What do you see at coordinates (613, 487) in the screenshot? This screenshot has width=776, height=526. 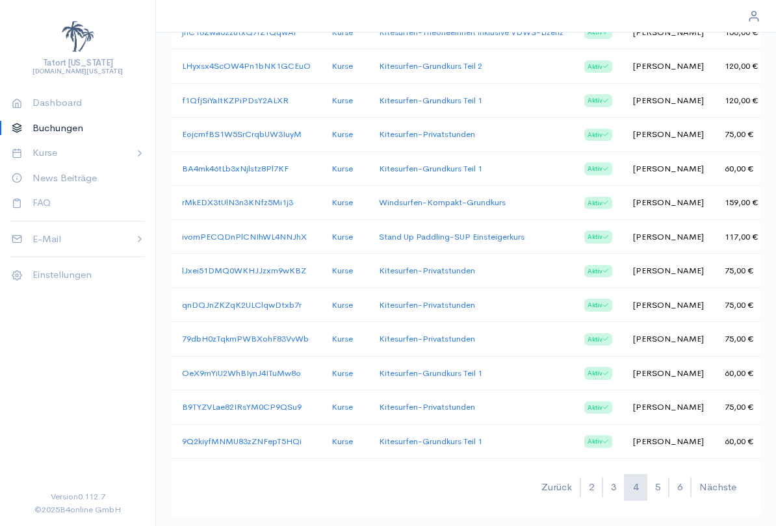 I see `span: 3` at bounding box center [613, 487].